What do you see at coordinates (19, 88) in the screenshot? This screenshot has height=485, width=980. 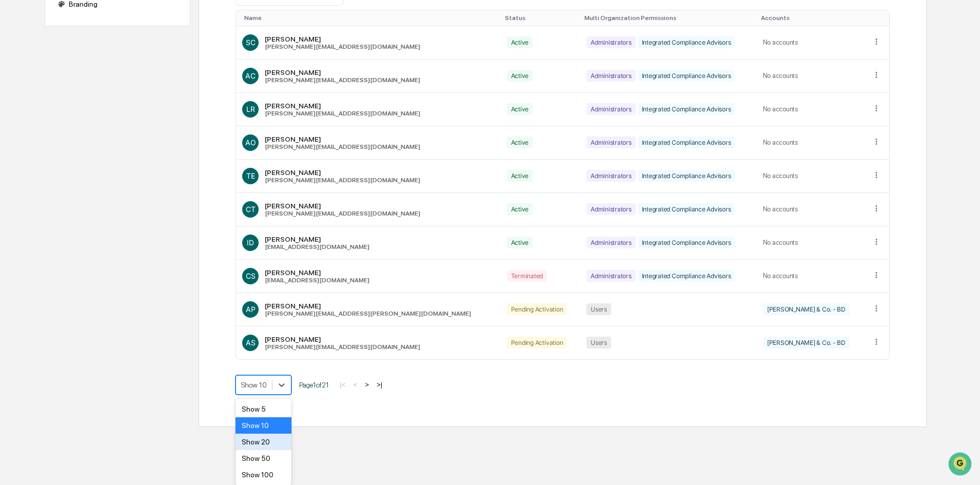 I see `img: 1746055101610-c473b297-6a78-478c-a979-82029cc54cd1` at bounding box center [19, 88].